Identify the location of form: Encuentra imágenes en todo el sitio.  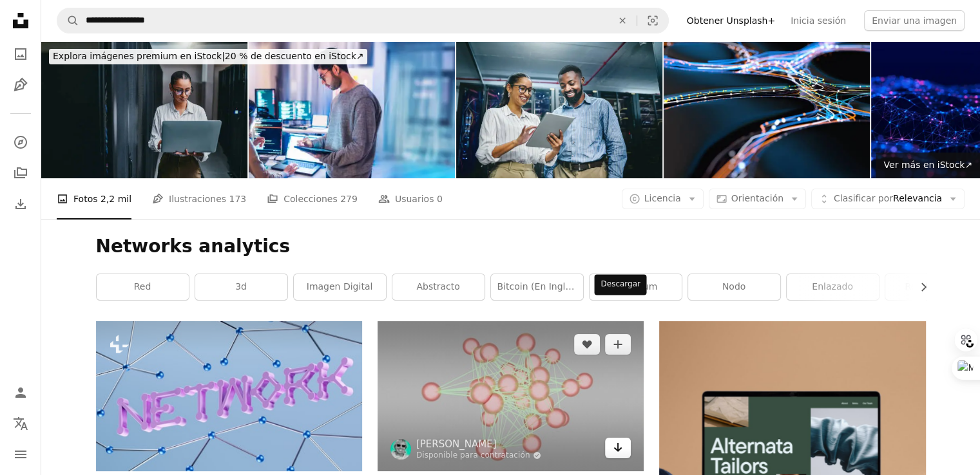
(363, 21).